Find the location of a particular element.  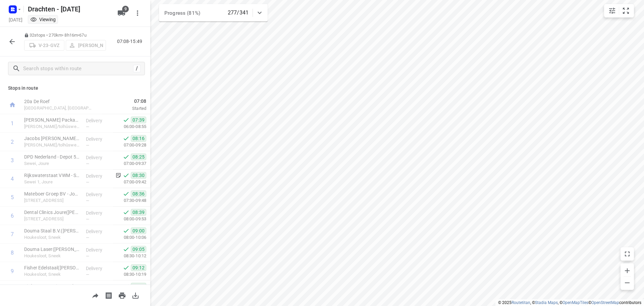

a: Stadia Maps is located at coordinates (547, 303).